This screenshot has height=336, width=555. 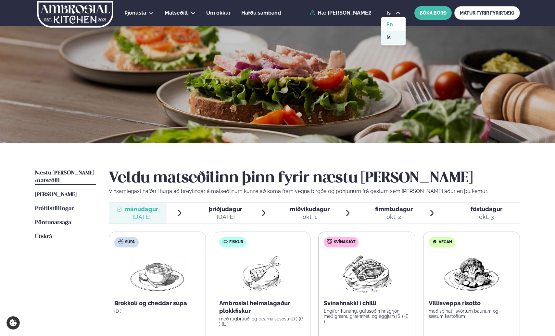 I want to click on a: Matseðill, so click(x=176, y=13).